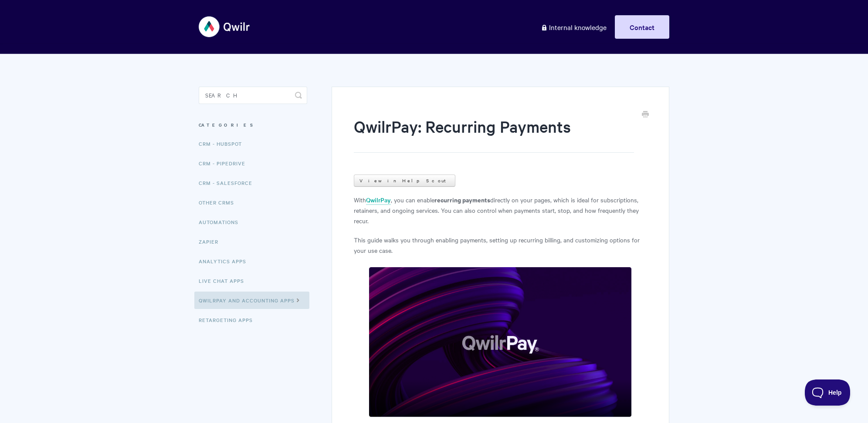  I want to click on a: Internal knowledge, so click(574, 27).